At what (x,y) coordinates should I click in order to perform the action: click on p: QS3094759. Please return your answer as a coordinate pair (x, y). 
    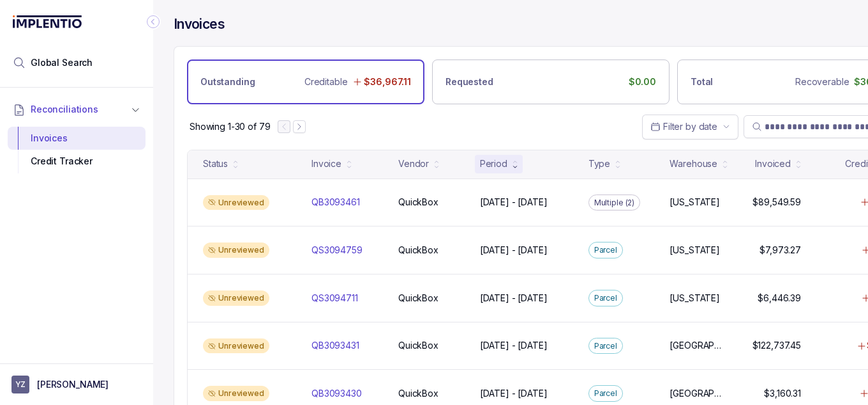
    Looking at the image, I should click on (337, 250).